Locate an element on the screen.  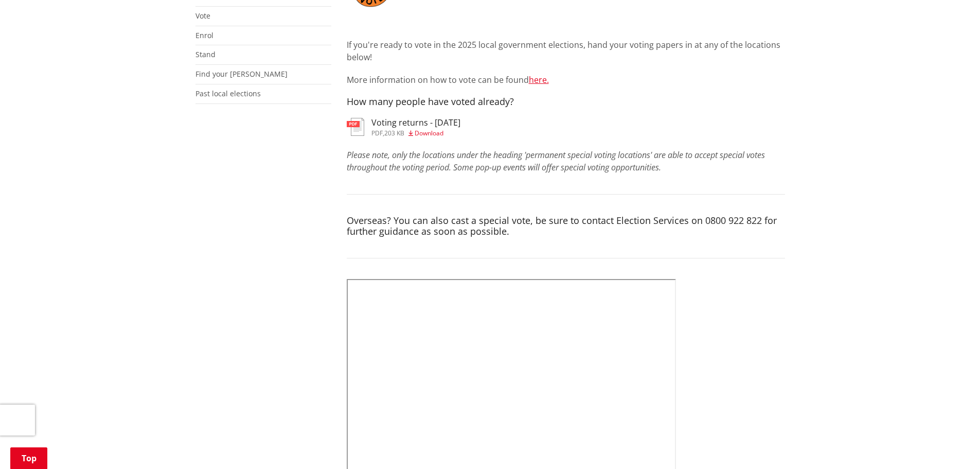
p: If you're ready to vote in the 2025 local government elections, hand your voting papers in at any... is located at coordinates (566, 51).